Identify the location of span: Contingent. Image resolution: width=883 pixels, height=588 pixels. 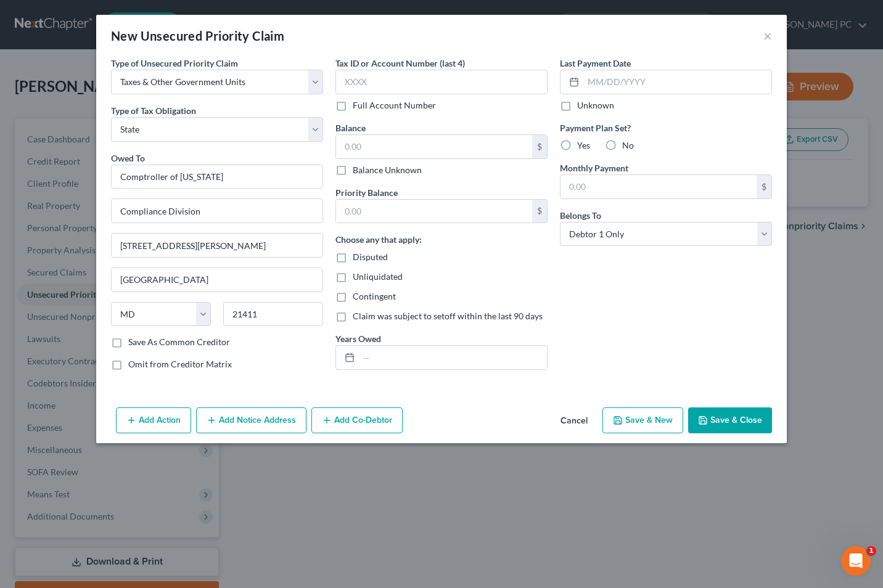
(374, 296).